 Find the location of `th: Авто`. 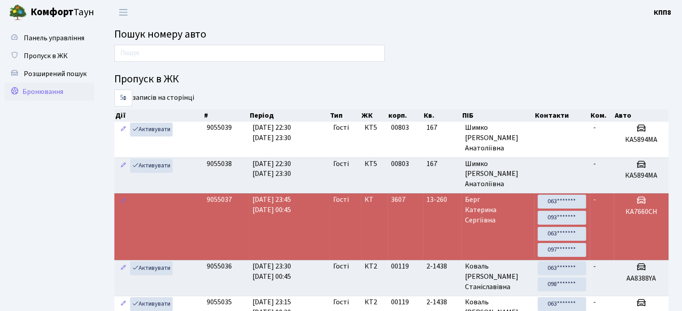

th: Авто is located at coordinates (641, 116).